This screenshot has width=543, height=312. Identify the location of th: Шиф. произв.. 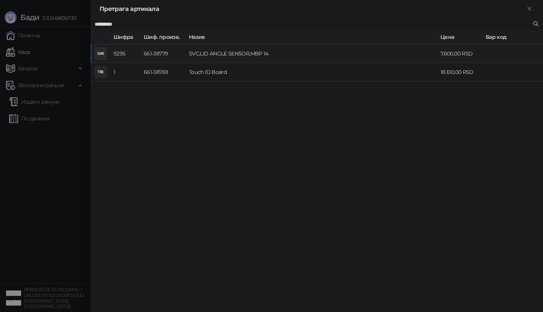
(163, 37).